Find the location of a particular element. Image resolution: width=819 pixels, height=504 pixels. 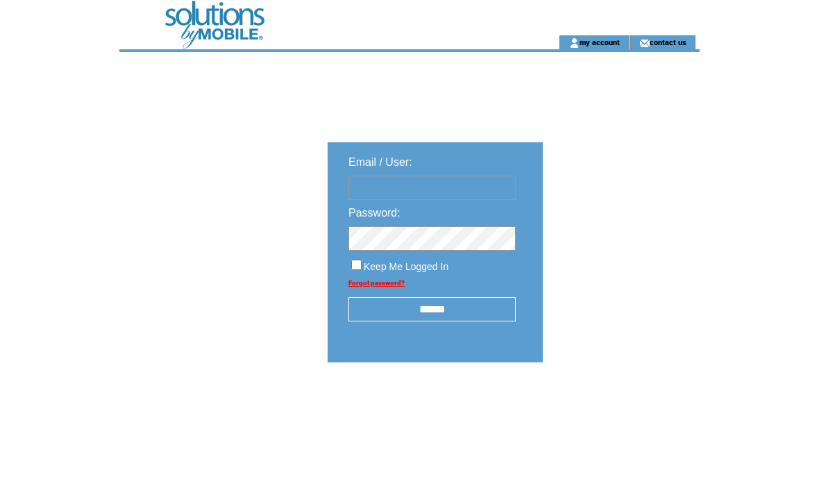

span: Keep Me Logged In is located at coordinates (406, 266).